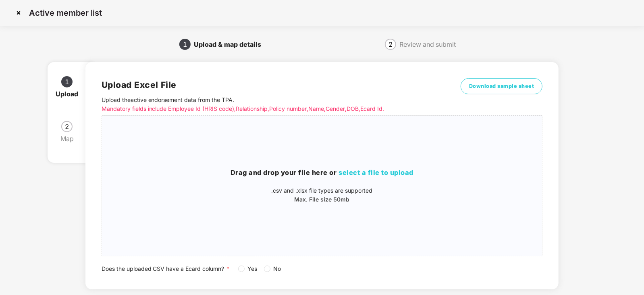 The width and height of the screenshot is (644, 295). Describe the element at coordinates (502, 87) in the screenshot. I see `span: Download sample sheet` at that location.